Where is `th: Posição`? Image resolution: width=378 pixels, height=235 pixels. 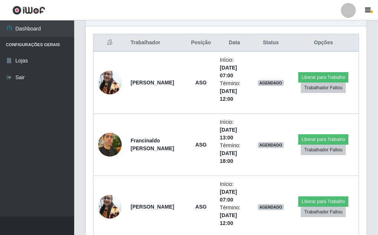 th: Posição is located at coordinates (201, 43).